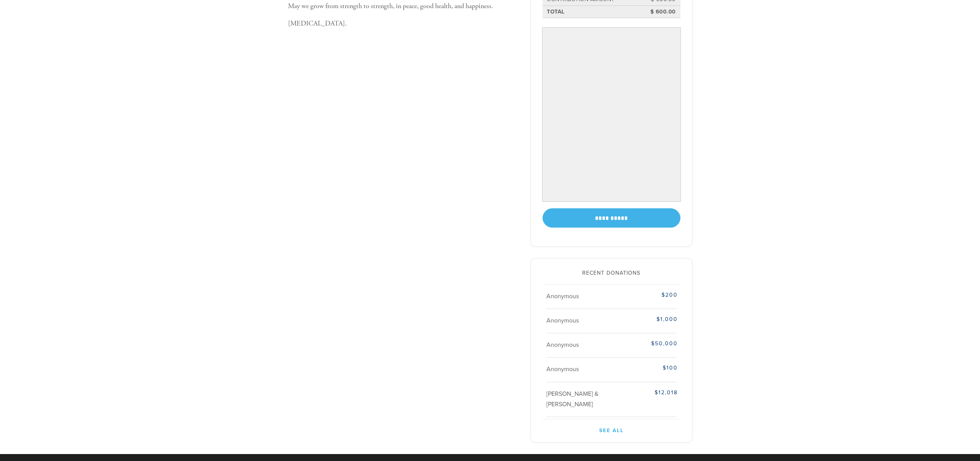  What do you see at coordinates (655, 367) in the screenshot?
I see `div: $100` at bounding box center [655, 367].